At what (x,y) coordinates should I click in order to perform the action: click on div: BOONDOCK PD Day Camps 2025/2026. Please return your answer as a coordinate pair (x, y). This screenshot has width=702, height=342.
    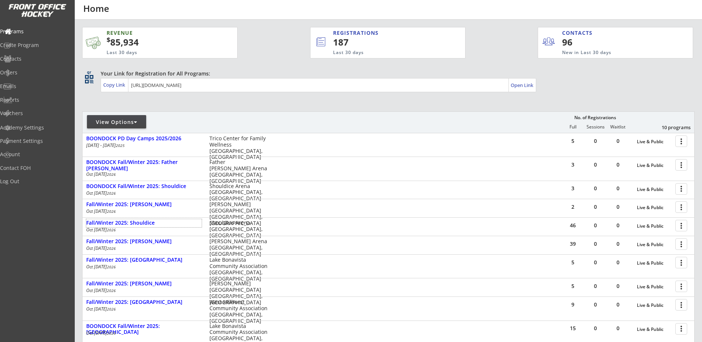
    Looking at the image, I should click on (144, 138).